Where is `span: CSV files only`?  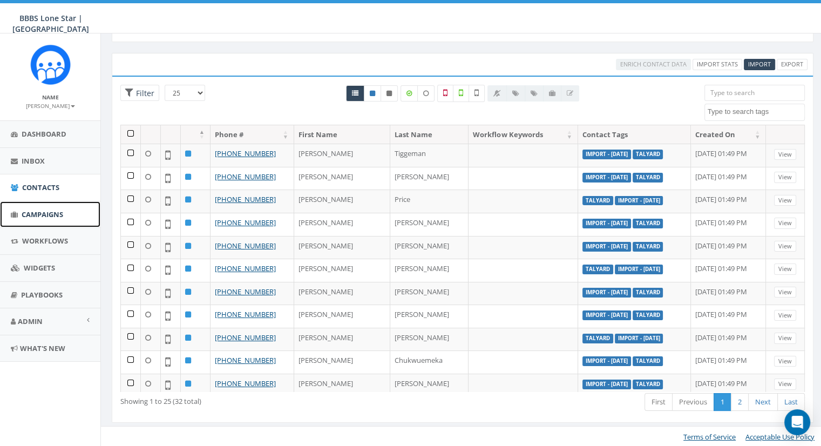
span: CSV files only is located at coordinates (760, 64).